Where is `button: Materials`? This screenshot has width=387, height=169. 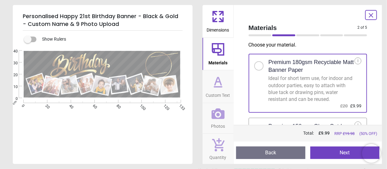
button: Materials is located at coordinates (218, 54).